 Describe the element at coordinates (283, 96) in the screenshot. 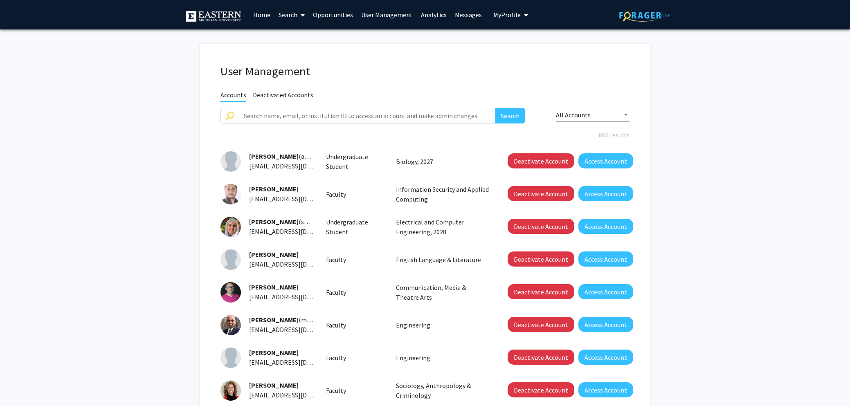

I see `span: Deactivated Accounts` at that location.